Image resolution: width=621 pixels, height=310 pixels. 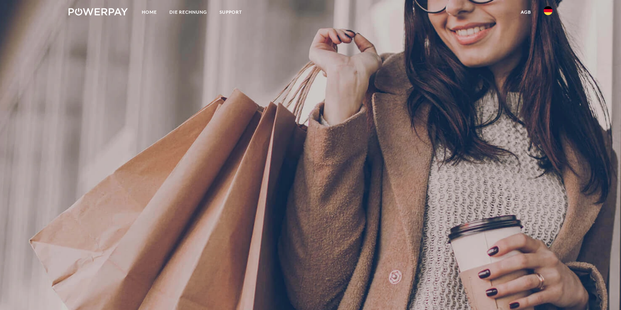 I want to click on img: logo-powerpay-white.svg, so click(x=98, y=12).